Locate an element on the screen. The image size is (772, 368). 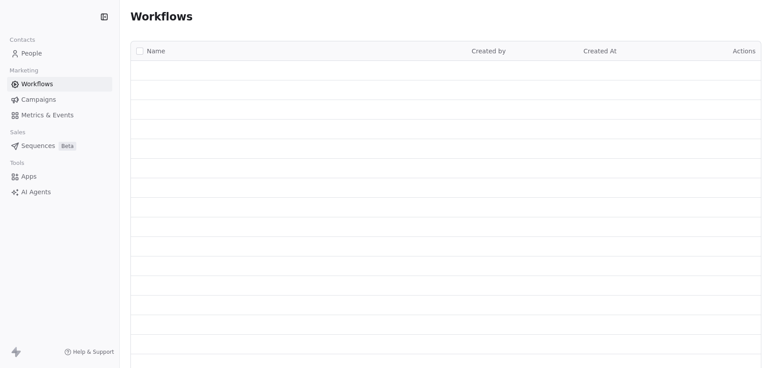
span: People is located at coordinates (32, 53).